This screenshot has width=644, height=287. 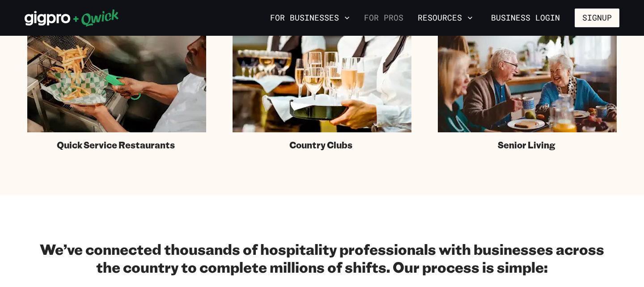 What do you see at coordinates (322, 91) in the screenshot?
I see `a: Country Clubs` at bounding box center [322, 91].